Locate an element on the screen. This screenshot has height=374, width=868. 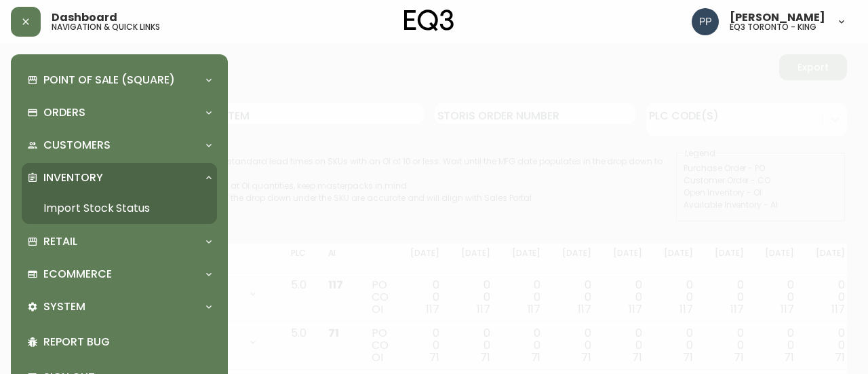
div: Inventory is located at coordinates (119, 177).